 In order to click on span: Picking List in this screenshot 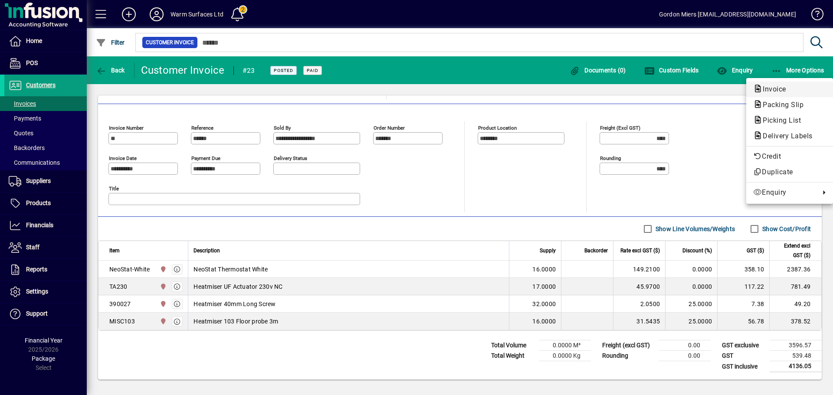, I will do `click(780, 120)`.